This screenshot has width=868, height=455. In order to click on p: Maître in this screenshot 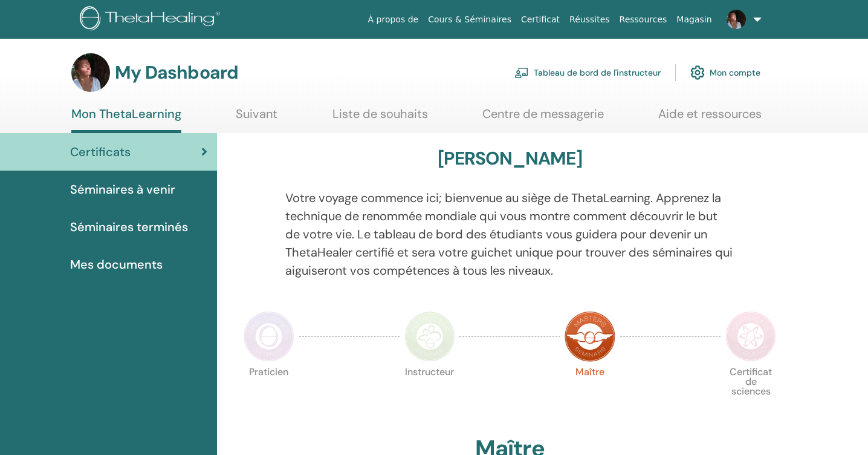, I will do `click(590, 393)`.